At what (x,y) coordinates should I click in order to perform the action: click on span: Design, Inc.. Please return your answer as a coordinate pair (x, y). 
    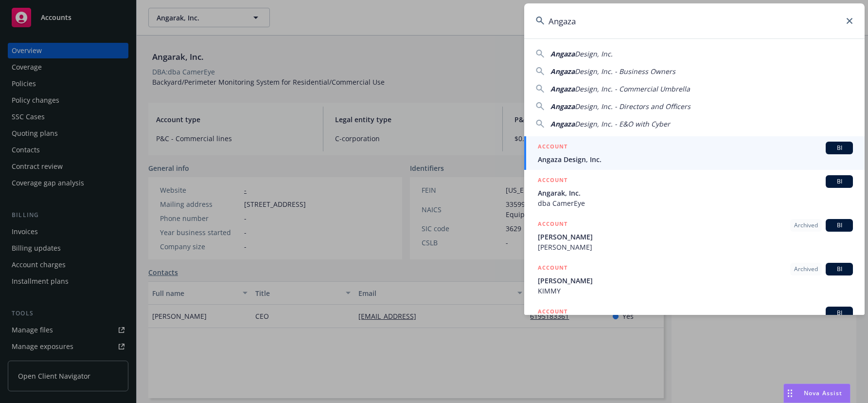
    Looking at the image, I should click on (594, 54).